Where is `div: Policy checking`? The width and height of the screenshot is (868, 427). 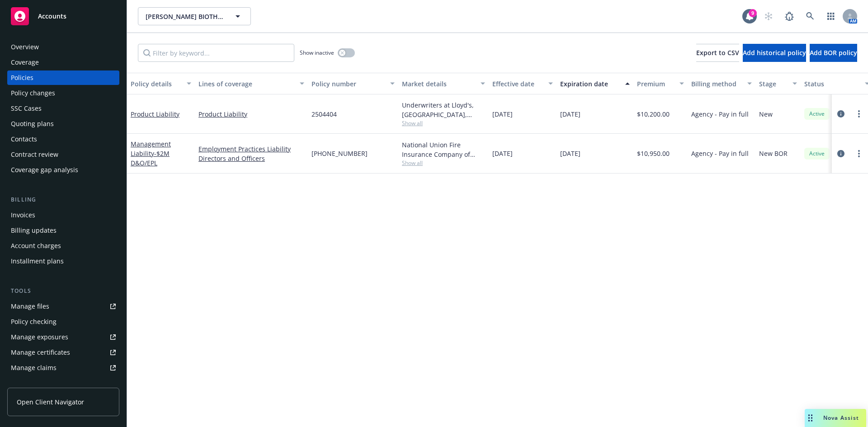
div: Policy checking is located at coordinates (33, 322).